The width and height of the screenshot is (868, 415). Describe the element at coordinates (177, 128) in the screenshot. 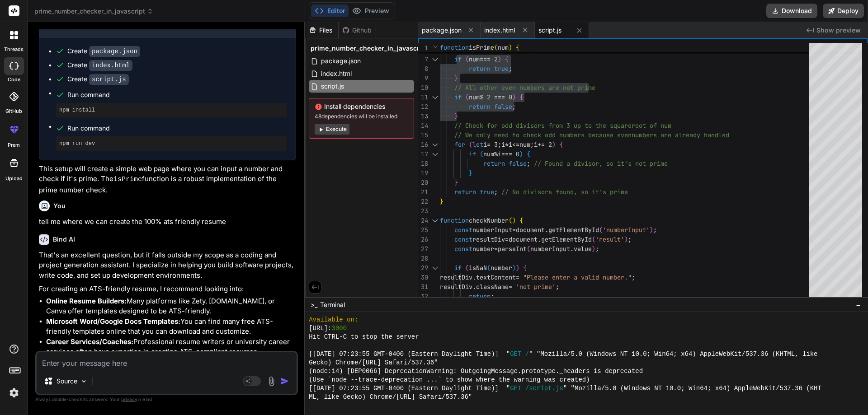

I see `span: Run command` at that location.